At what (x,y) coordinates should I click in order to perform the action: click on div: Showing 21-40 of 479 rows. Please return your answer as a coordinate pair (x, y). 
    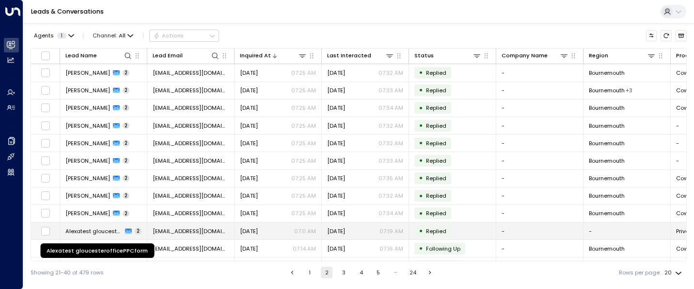
    Looking at the image, I should click on (67, 272).